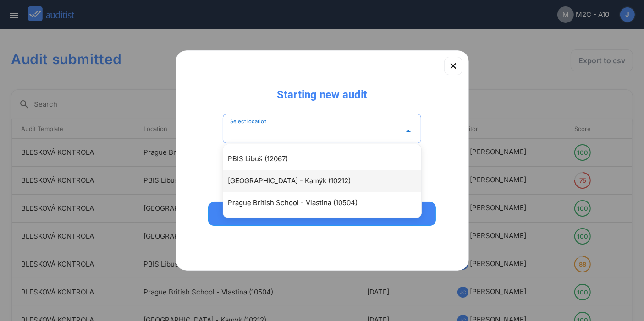  Describe the element at coordinates (322, 214) in the screenshot. I see `div: Start Audit` at that location.